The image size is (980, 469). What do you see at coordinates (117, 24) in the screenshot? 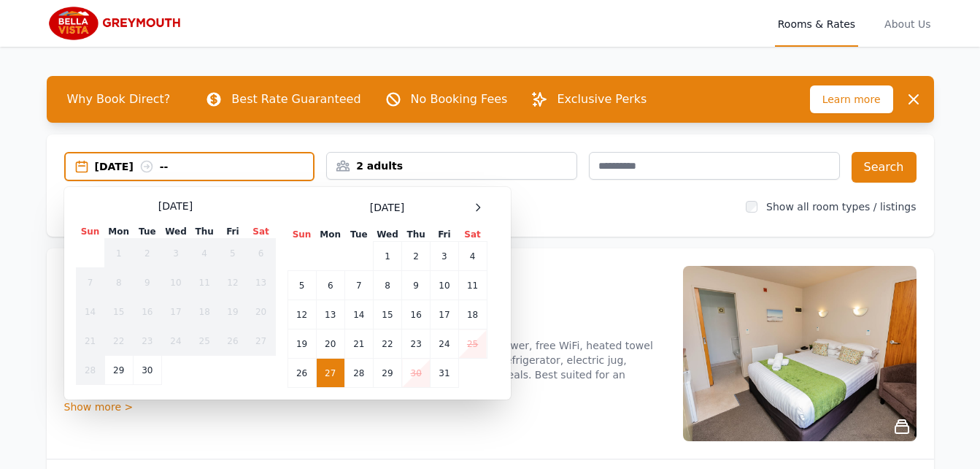
I see `img: Bella Vista Greymouth` at bounding box center [117, 24].